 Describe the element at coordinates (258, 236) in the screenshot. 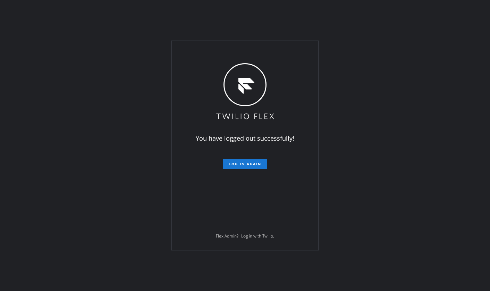

I see `span: Log in with Twilio.` at that location.